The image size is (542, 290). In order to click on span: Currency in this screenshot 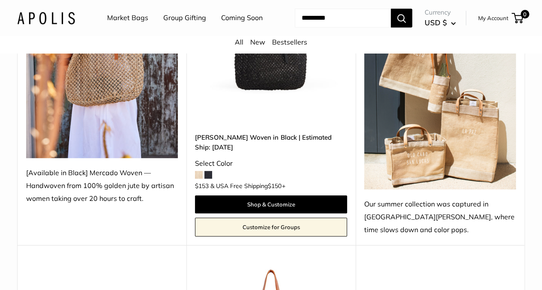, I will do `click(440, 12)`.